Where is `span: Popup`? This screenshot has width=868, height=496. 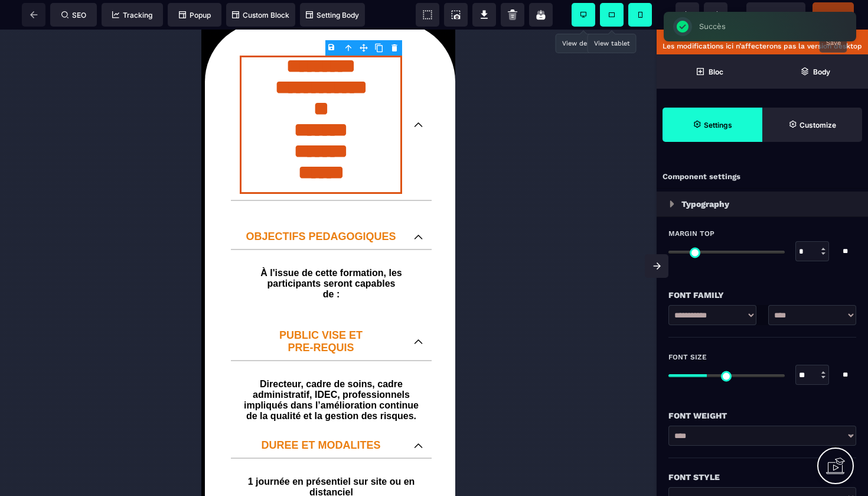 span: Popup is located at coordinates (195, 15).